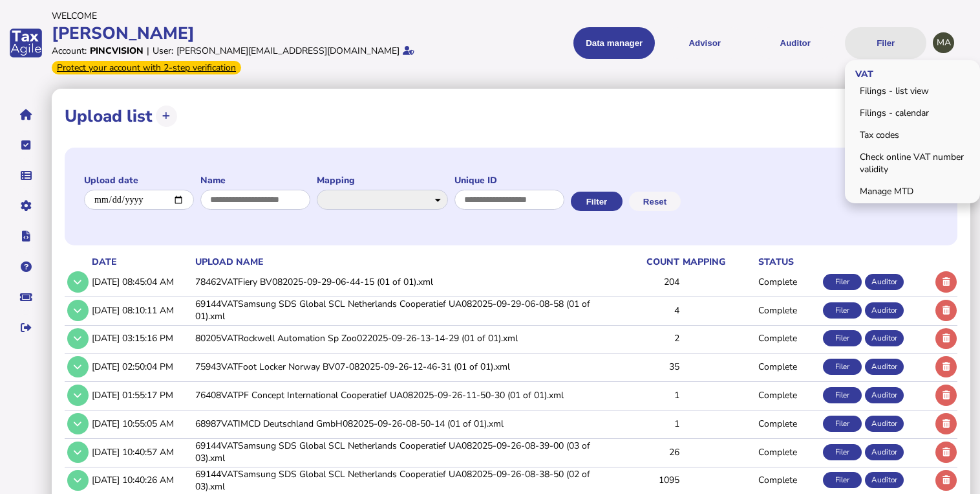 Image resolution: width=980 pixels, height=494 pixels. What do you see at coordinates (117, 50) in the screenshot?
I see `div: Pincvision` at bounding box center [117, 50].